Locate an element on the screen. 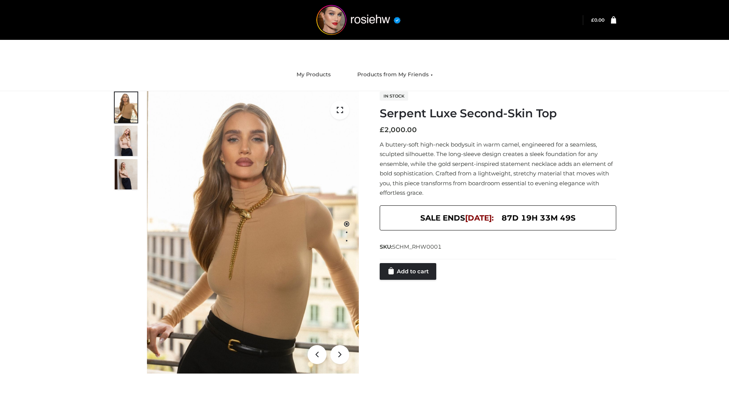 The image size is (729, 410). img: Screenshot-2024-10-29-at-6.25.55%E2%80%AFPM.jpg is located at coordinates (126, 141).